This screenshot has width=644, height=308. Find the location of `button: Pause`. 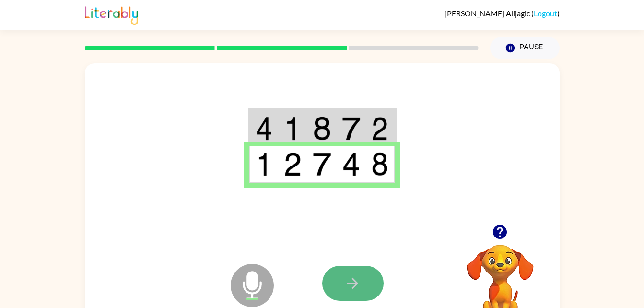

button: Pause is located at coordinates (524, 48).